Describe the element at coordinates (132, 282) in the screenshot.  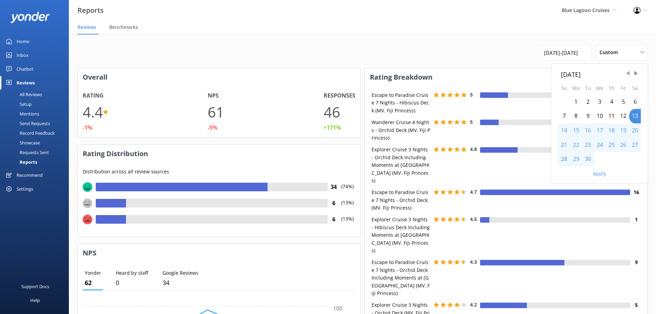
I see `p: 0` at that location.